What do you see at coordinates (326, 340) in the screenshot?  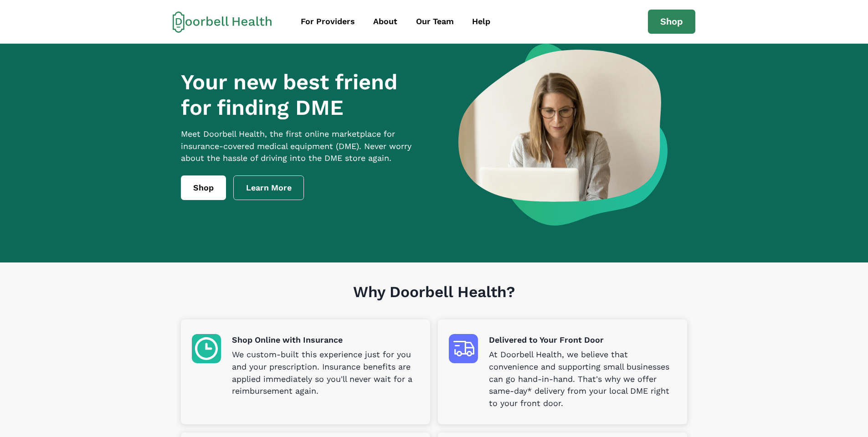 I see `p: Shop Online with Insurance` at bounding box center [326, 340].